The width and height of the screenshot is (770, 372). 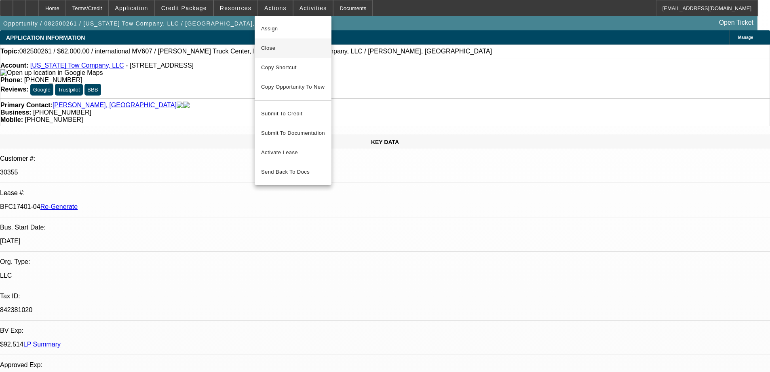 What do you see at coordinates (293, 172) in the screenshot?
I see `span: Send Back To Docs` at bounding box center [293, 172].